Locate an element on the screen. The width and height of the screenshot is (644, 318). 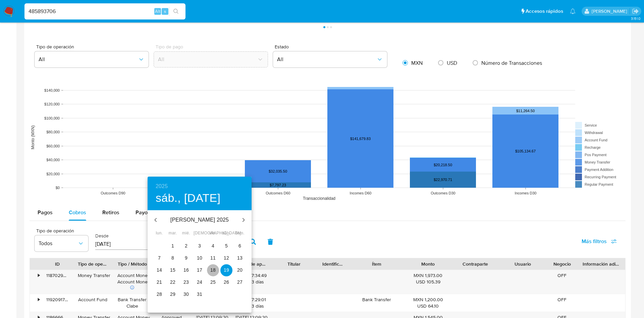
button: 30 is located at coordinates (186, 295).